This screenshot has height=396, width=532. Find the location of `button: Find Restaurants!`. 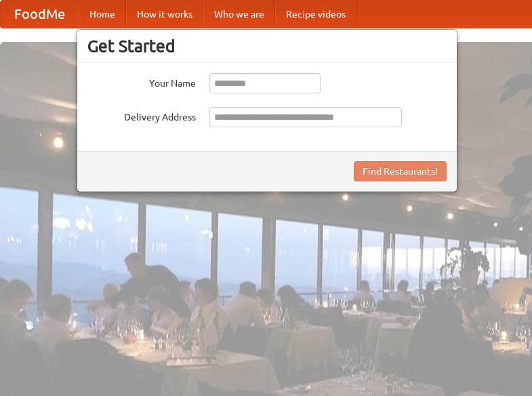

button: Find Restaurants! is located at coordinates (399, 171).